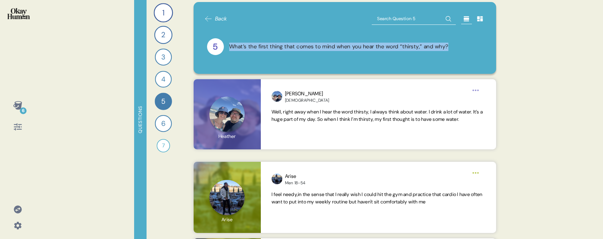 The image size is (603, 239). I want to click on img: okayhuman.3b1b6348.png, so click(19, 13).